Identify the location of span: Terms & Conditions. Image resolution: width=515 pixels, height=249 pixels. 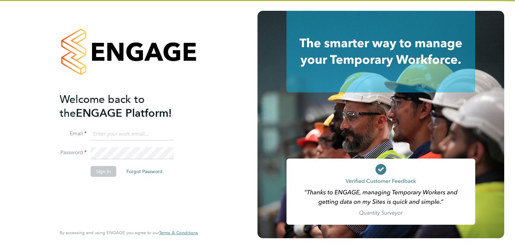
(178, 232).